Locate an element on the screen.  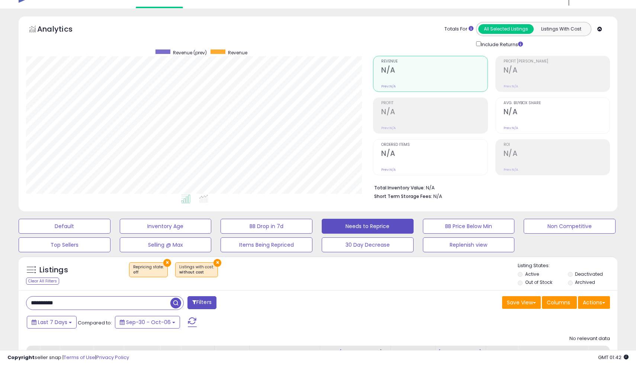
label: Archived is located at coordinates (585, 282).